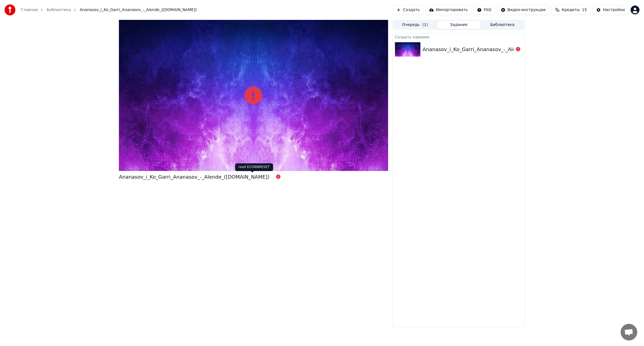 This screenshot has height=346, width=644. Describe the element at coordinates (58, 10) in the screenshot. I see `a: Библиотека` at that location.